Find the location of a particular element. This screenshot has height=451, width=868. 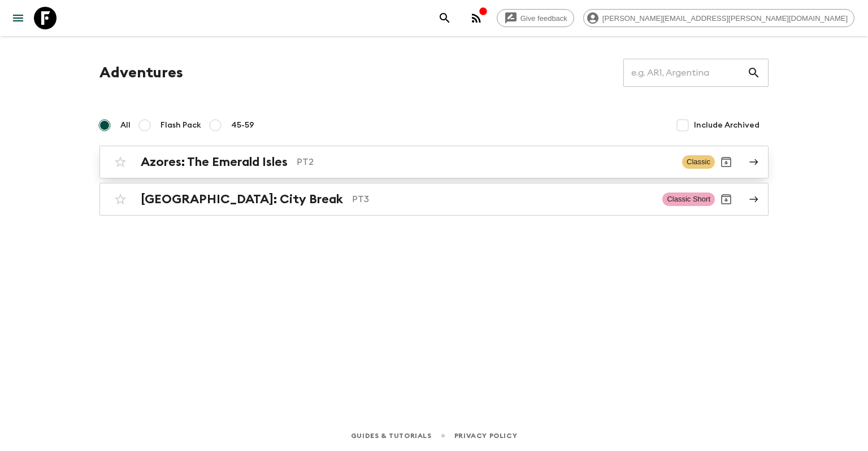

a: Privacy Policy is located at coordinates (485, 436).